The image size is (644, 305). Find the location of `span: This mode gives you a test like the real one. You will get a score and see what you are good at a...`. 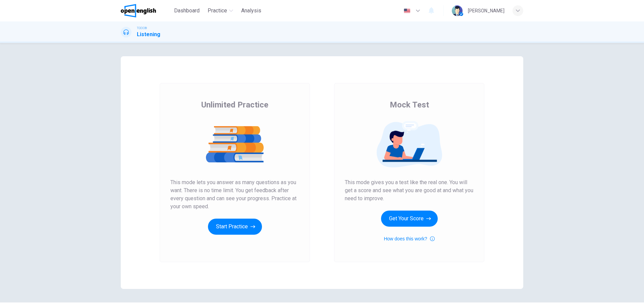

span: This mode gives you a test like the real one. You will get a score and see what you are good at a... is located at coordinates (409, 190).